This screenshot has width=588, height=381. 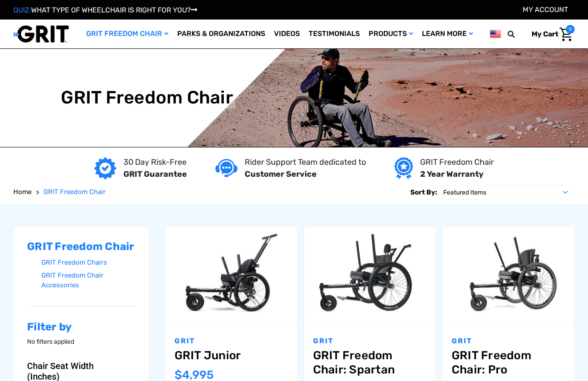 What do you see at coordinates (22, 192) in the screenshot?
I see `span: Home` at bounding box center [22, 192].